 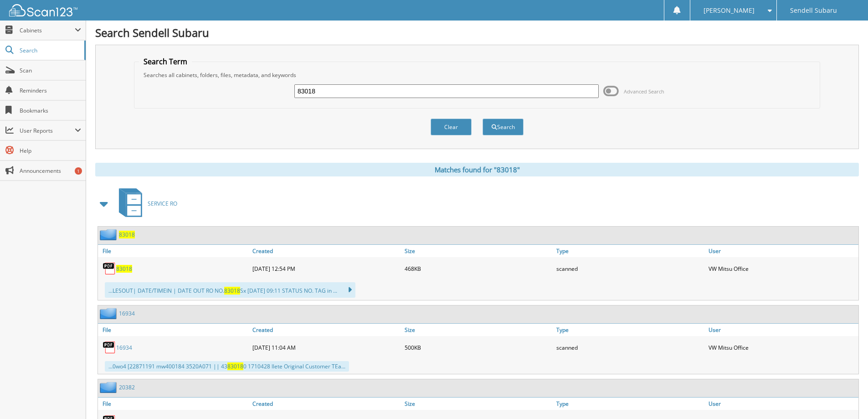 What do you see at coordinates (643, 91) in the screenshot?
I see `span: Advanced Search` at bounding box center [643, 91].